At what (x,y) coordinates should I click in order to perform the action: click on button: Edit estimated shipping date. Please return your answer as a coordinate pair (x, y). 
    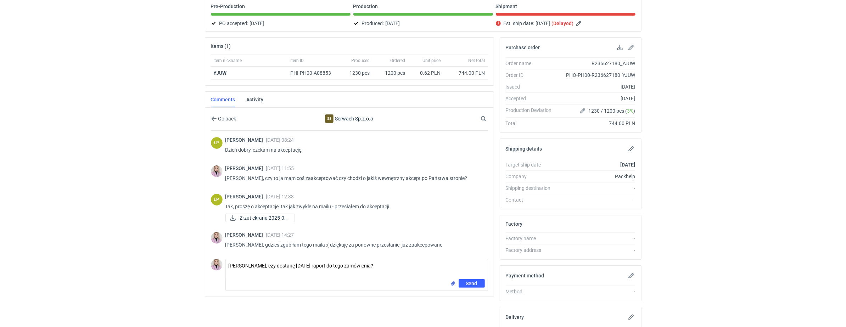
    Looking at the image, I should click on (580, 23).